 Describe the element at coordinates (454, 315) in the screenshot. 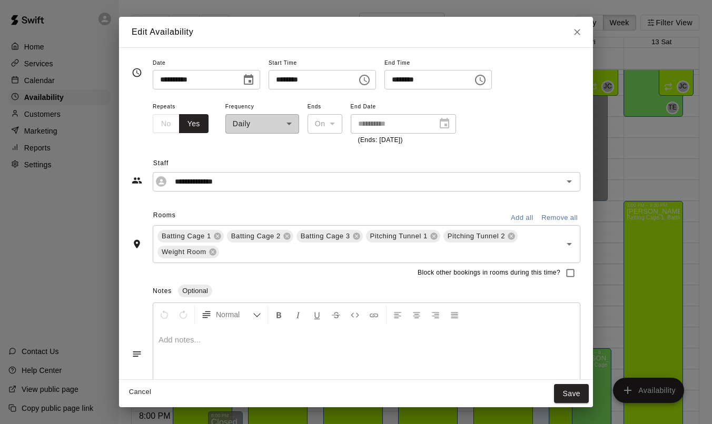

I see `button: Justify Align` at that location.